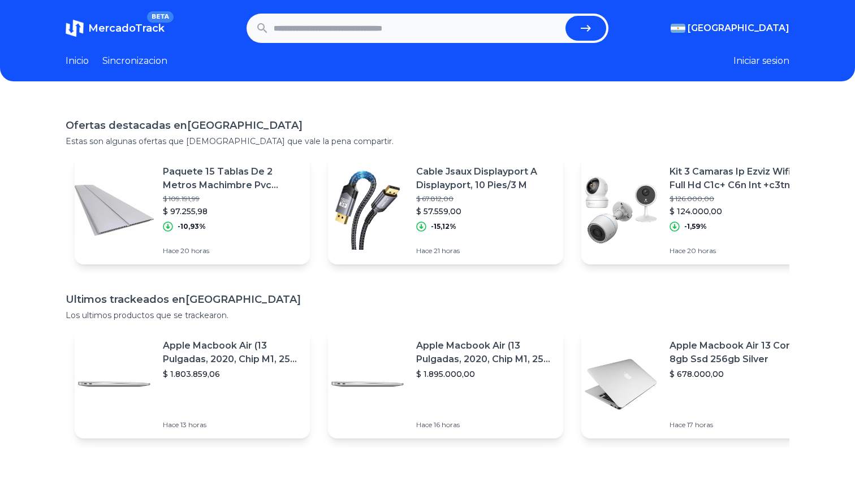 The width and height of the screenshot is (855, 504). What do you see at coordinates (761, 61) in the screenshot?
I see `button: Iniciar sesion` at bounding box center [761, 61].